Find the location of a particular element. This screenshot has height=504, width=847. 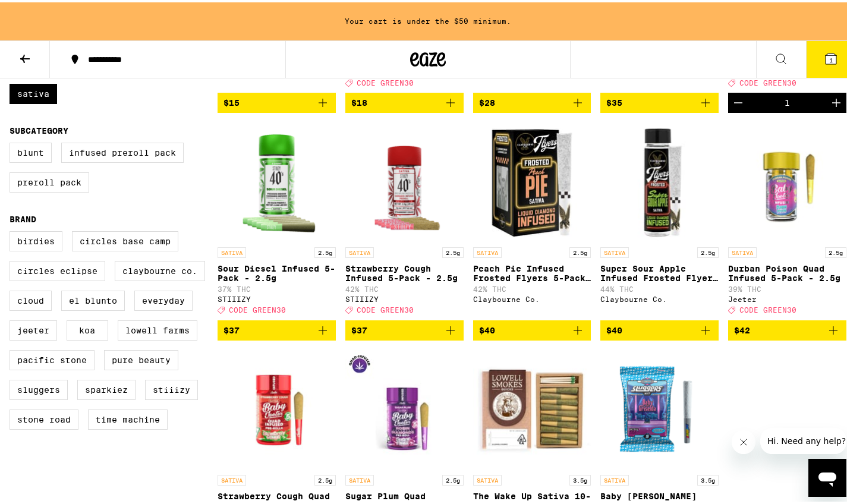

span: Hi. Need any help? is located at coordinates (46, 13).